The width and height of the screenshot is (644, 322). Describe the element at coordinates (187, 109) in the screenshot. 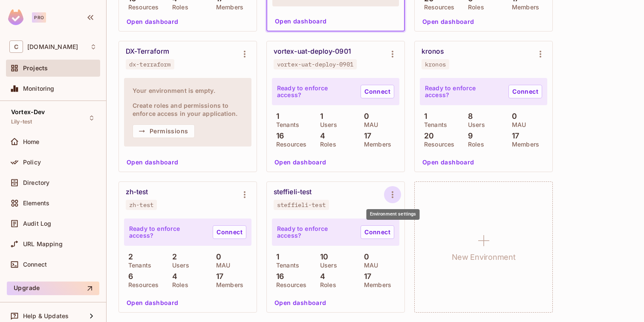

I see `h4: Create roles and permissions to enforce access in your application.` at that location.